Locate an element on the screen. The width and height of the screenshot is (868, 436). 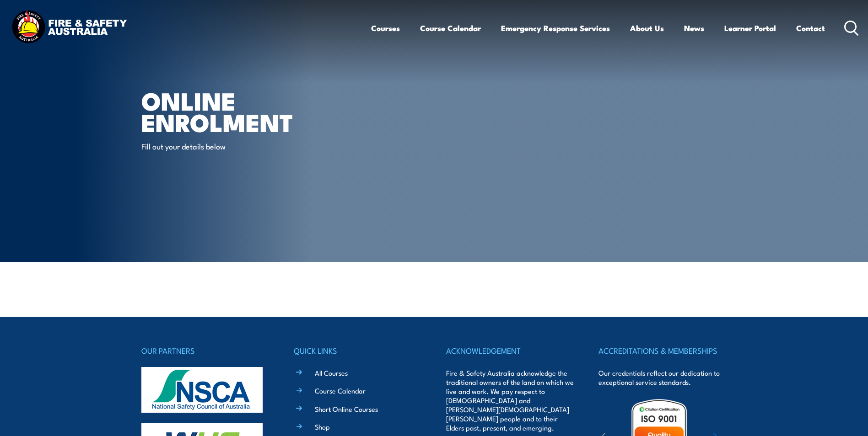
a: Short Online Courses is located at coordinates (346, 409).